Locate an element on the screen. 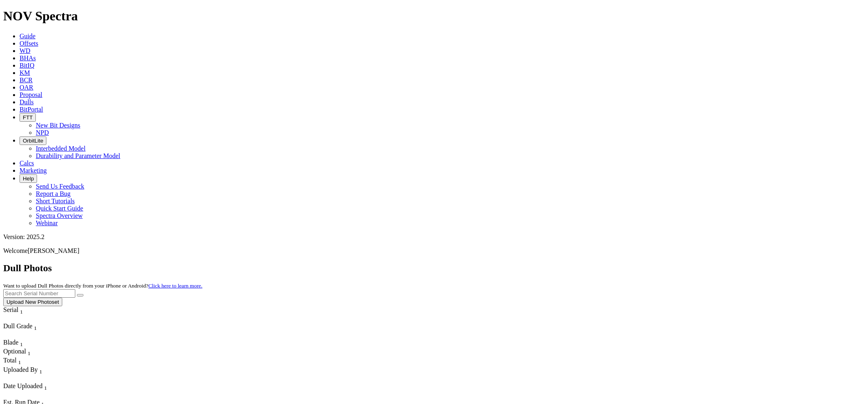 The image size is (868, 404). a: Guide is located at coordinates (27, 36).